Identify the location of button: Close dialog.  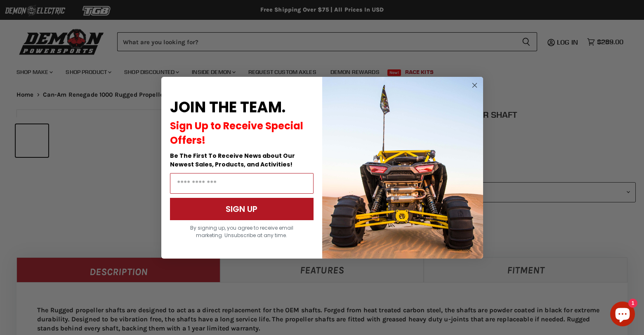
(475, 85).